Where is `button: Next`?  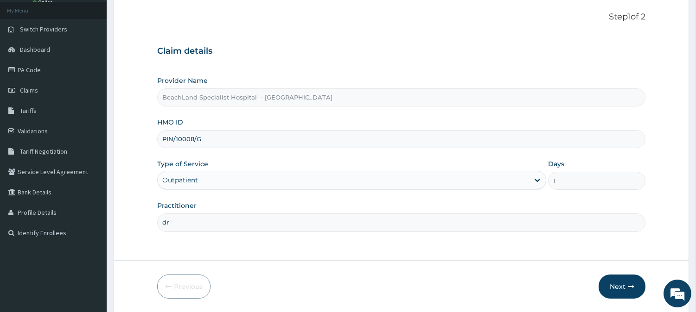
button: Next is located at coordinates (622, 287).